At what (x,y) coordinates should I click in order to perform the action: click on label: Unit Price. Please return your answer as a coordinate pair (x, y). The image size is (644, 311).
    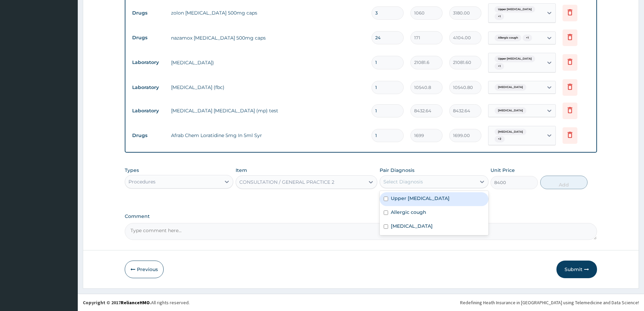
    Looking at the image, I should click on (503, 170).